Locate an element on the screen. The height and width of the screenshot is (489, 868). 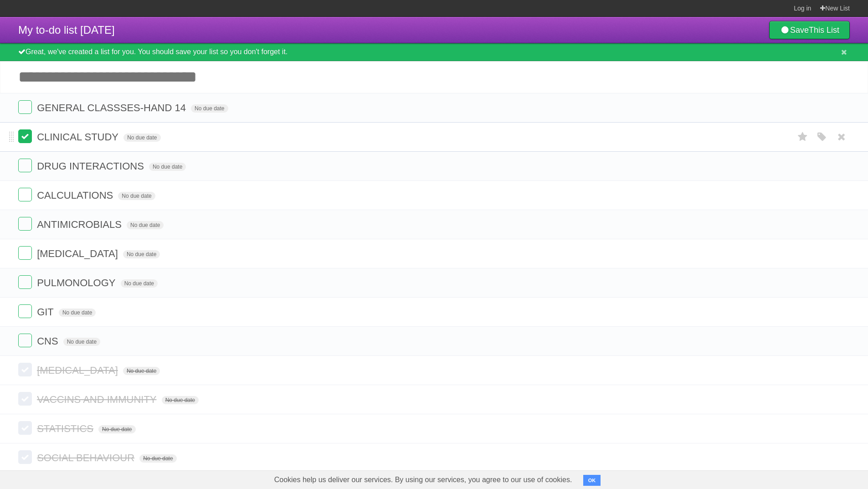
label: Star task is located at coordinates (803, 137).